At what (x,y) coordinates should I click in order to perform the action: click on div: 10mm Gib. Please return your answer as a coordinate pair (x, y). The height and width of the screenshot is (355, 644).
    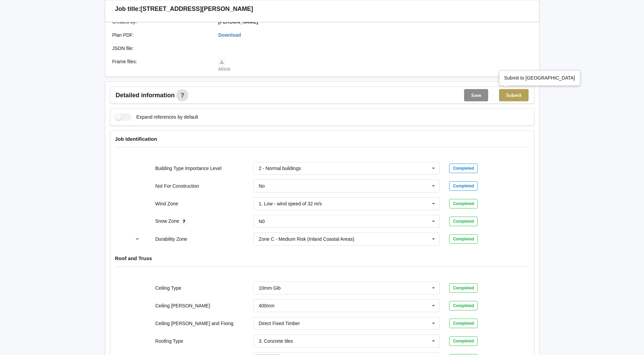
    Looking at the image, I should click on (270, 288).